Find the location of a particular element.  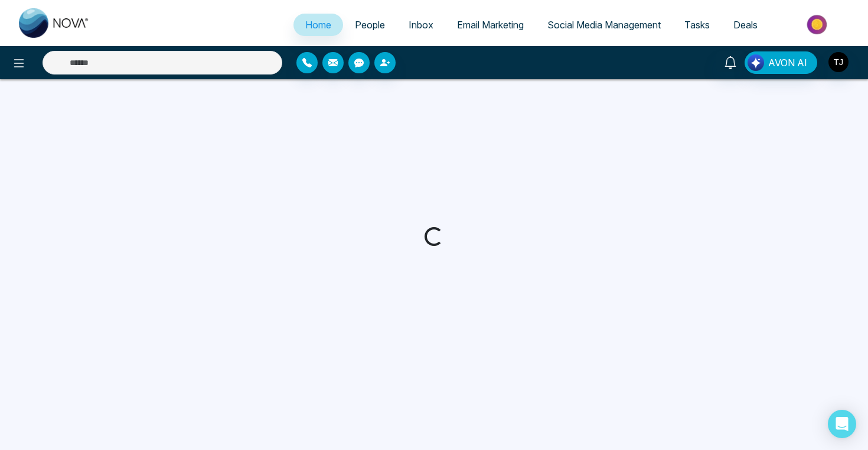

img: User Avatar is located at coordinates (838, 62).